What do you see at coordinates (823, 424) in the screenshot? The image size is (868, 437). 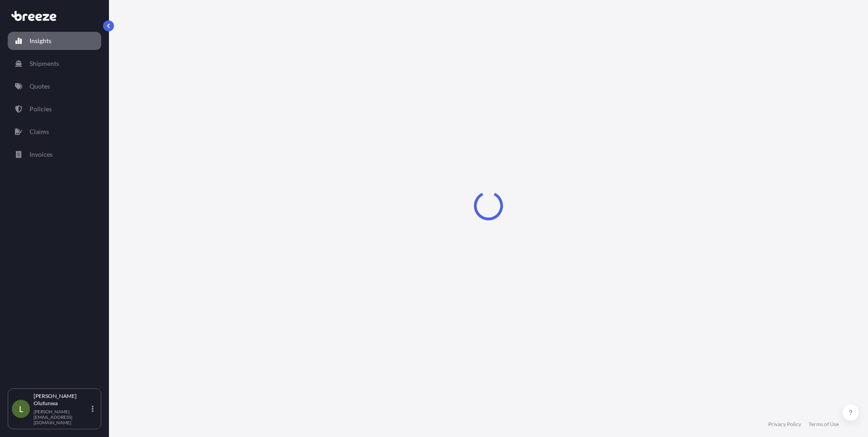 I see `p: Terms of Use` at bounding box center [823, 424].